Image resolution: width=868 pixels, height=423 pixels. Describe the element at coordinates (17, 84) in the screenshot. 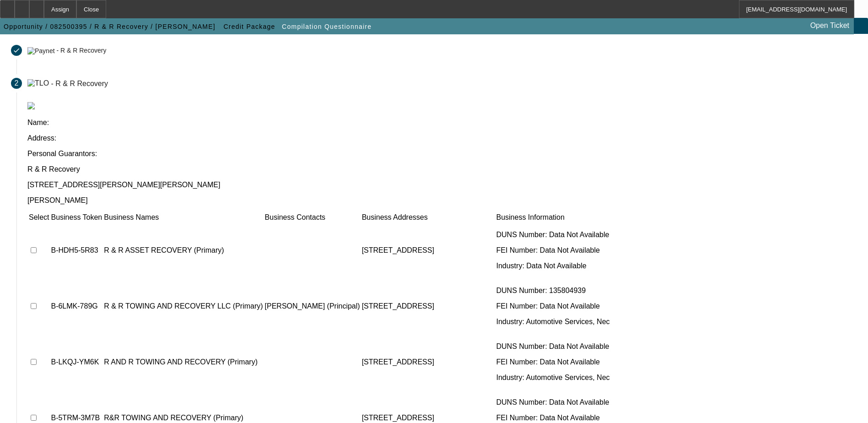

I see `span: 2` at that location.